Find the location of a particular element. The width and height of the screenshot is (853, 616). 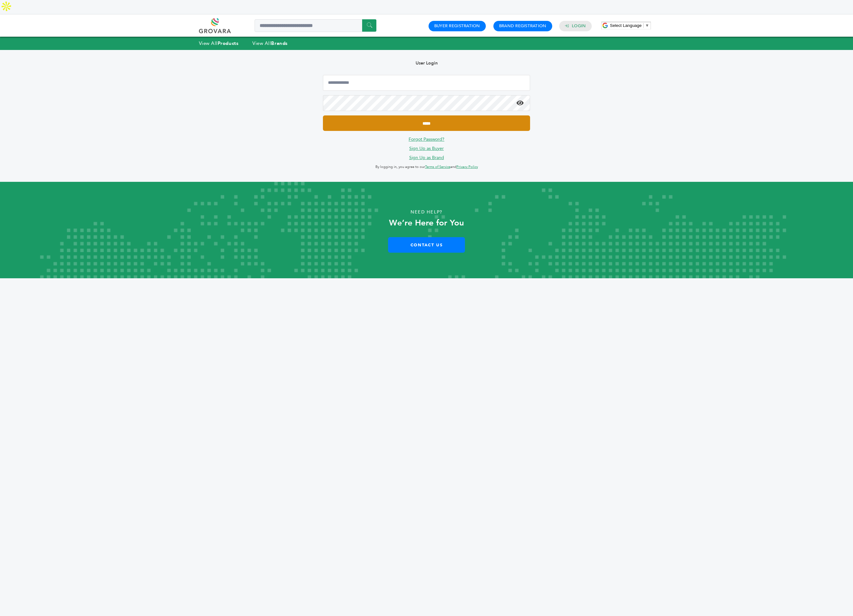

a: View AllBrands is located at coordinates (270, 43).